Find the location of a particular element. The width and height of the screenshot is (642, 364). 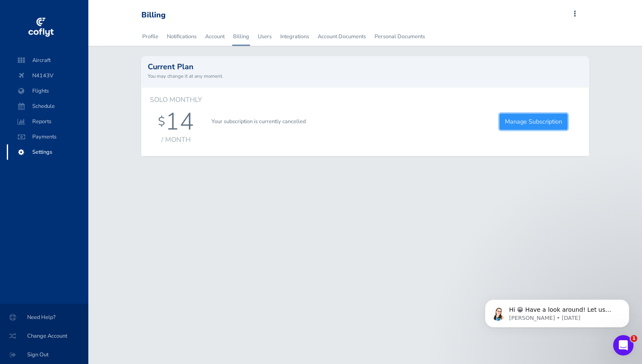

a: Manage Subscription is located at coordinates (533, 121).